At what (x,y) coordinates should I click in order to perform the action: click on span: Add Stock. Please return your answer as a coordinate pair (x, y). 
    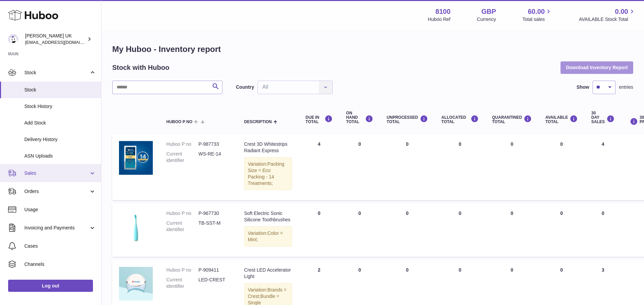
    Looking at the image, I should click on (60, 123).